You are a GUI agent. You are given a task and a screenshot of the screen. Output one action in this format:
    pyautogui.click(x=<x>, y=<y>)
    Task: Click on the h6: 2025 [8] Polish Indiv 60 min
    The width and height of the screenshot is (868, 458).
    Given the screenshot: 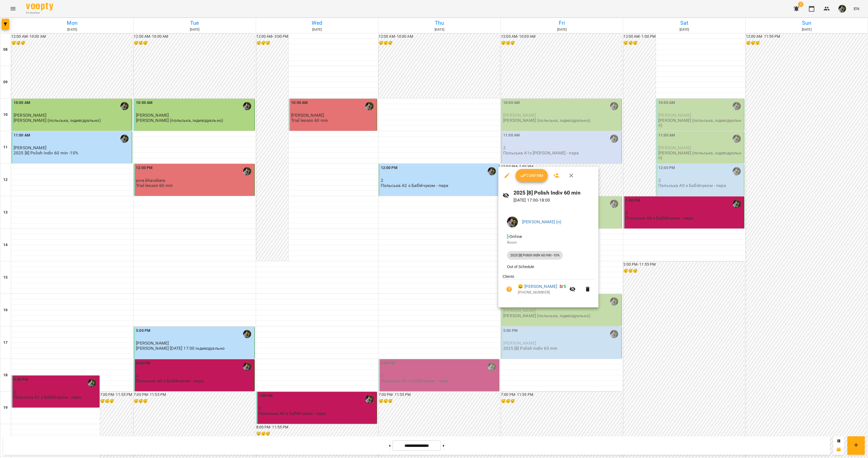 What is the action you would take?
    pyautogui.click(x=554, y=193)
    